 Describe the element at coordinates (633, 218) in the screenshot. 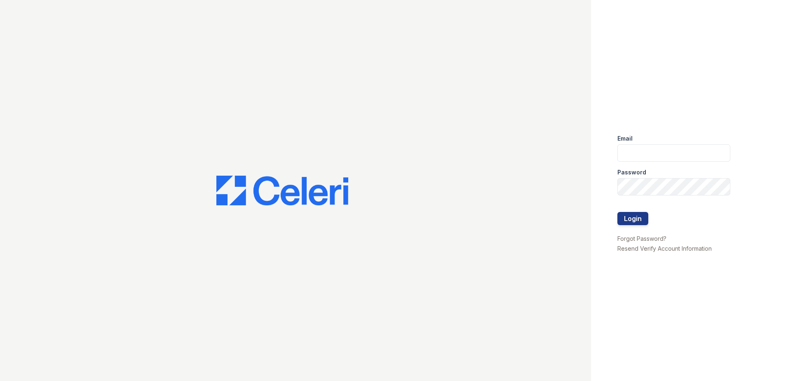

I see `button: Login` at that location.